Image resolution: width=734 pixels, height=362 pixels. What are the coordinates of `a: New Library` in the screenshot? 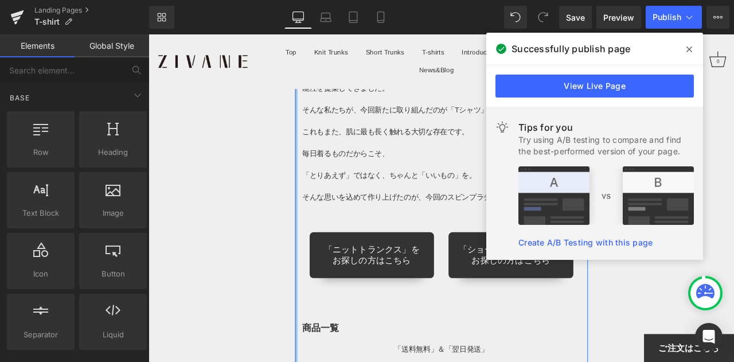 It's located at (162, 17).